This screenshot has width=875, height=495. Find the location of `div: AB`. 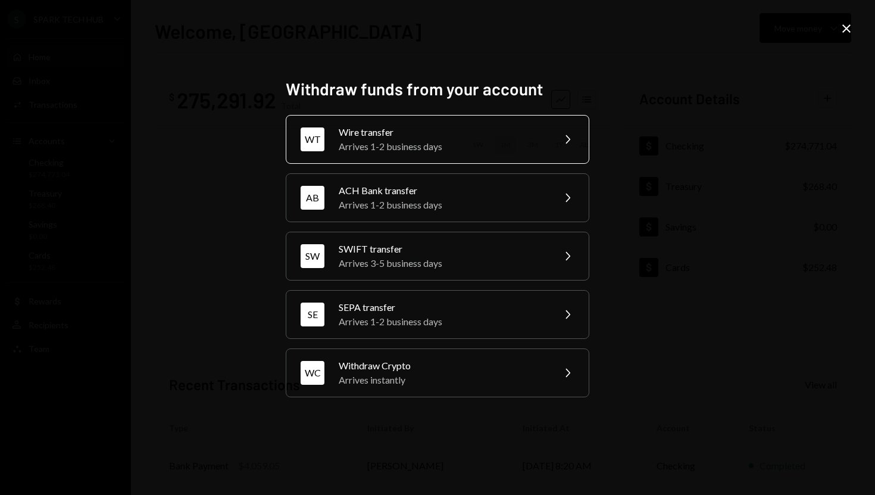

div: AB is located at coordinates (312, 198).